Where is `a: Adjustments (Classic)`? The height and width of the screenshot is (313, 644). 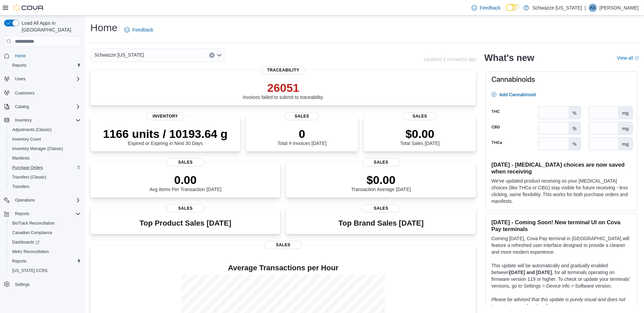 a: Adjustments (Classic) is located at coordinates (32, 130).